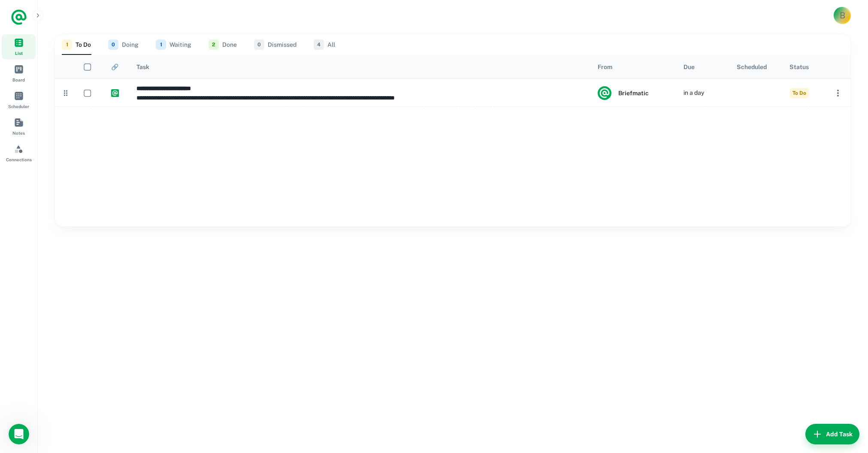 The height and width of the screenshot is (453, 868). What do you see at coordinates (19, 53) in the screenshot?
I see `span: List` at bounding box center [19, 53].